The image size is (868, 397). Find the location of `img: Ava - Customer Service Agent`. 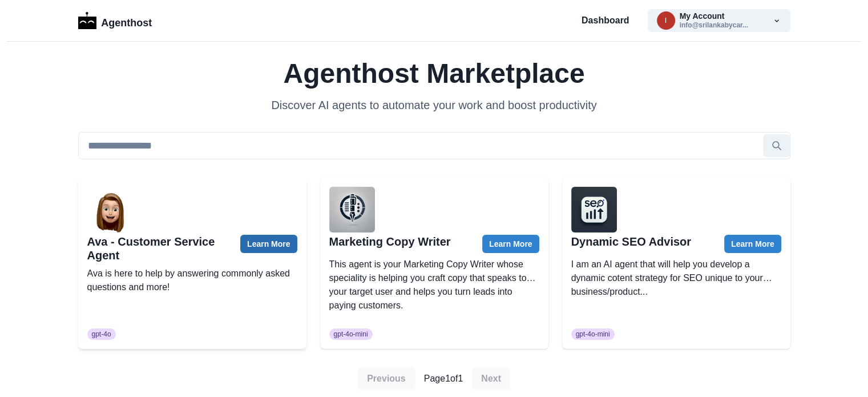

img: Ava - Customer Service Agent is located at coordinates (110, 210).